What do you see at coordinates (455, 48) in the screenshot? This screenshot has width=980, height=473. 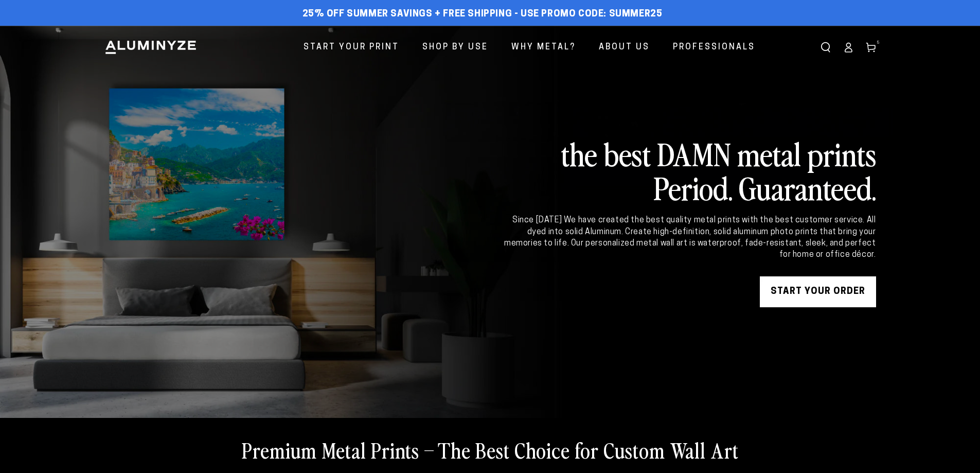 I see `span: Shop By Use` at bounding box center [455, 48].